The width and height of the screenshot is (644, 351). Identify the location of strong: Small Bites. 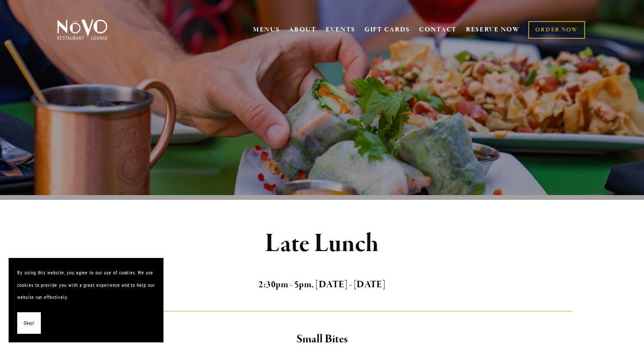
(322, 339).